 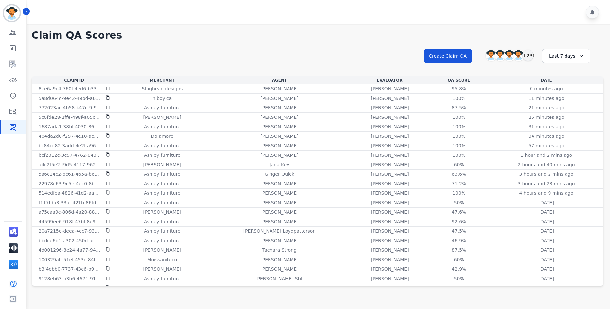 I want to click on p: 21 minutes ago, so click(x=547, y=108).